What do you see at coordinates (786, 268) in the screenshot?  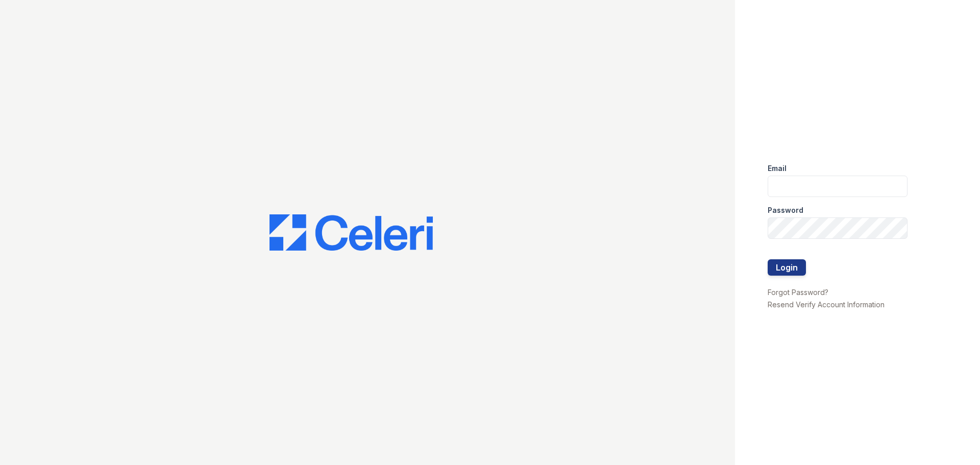 I see `button: Login` at bounding box center [786, 268].